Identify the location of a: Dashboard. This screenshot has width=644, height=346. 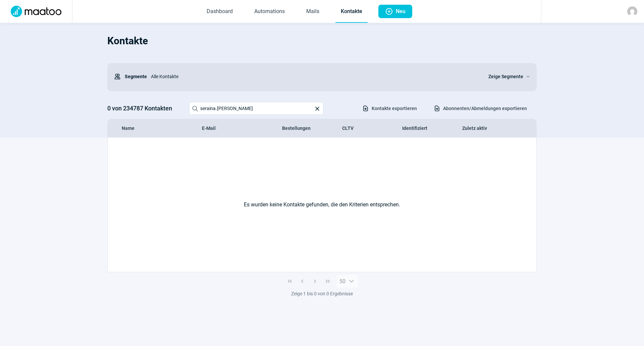
(219, 12).